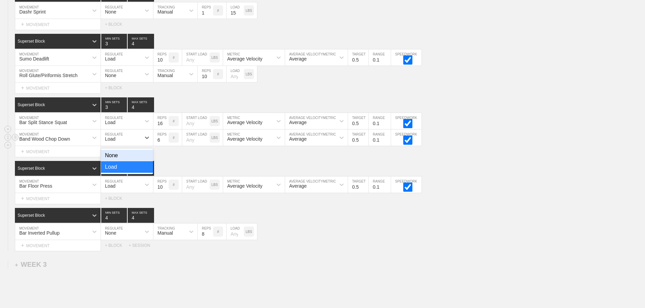 Image resolution: width=645 pixels, height=308 pixels. What do you see at coordinates (34, 59) in the screenshot?
I see `div: Sumo Deadlift` at bounding box center [34, 59].